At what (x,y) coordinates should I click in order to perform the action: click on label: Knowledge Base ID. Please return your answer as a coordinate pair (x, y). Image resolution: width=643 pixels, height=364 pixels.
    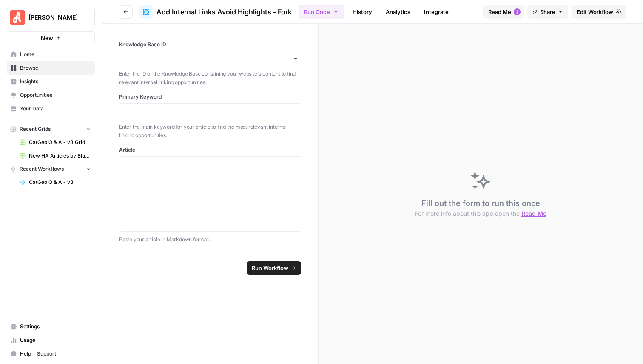
    Looking at the image, I should click on (210, 45).